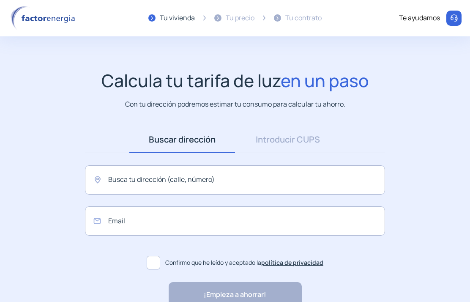 Image resolution: width=470 pixels, height=302 pixels. Describe the element at coordinates (177, 18) in the screenshot. I see `div: Tu vivienda` at that location.